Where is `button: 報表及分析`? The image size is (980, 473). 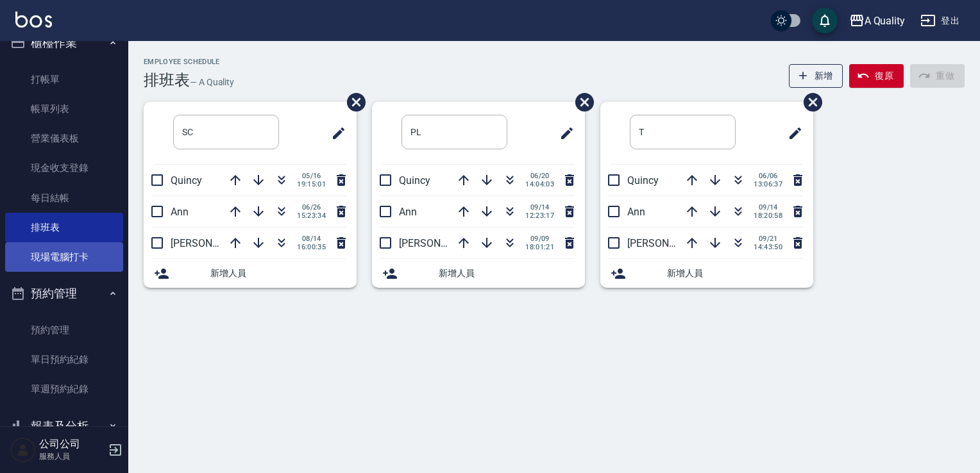 button: 報表及分析 is located at coordinates (64, 426).